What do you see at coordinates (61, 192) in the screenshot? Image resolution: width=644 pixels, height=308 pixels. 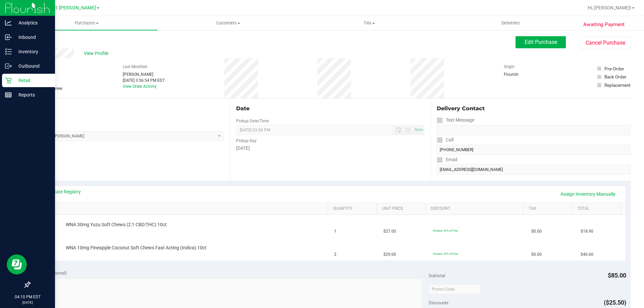 I see `a: View State Registry` at bounding box center [61, 192].